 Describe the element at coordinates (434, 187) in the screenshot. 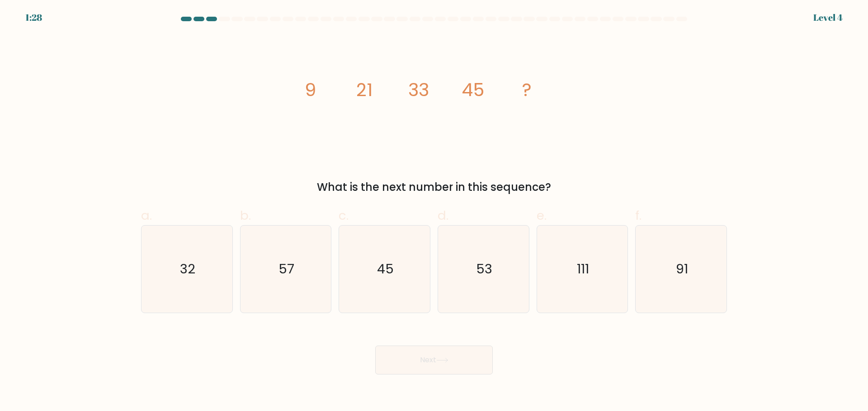

I see `div: What is the next number in this sequence?` at that location.